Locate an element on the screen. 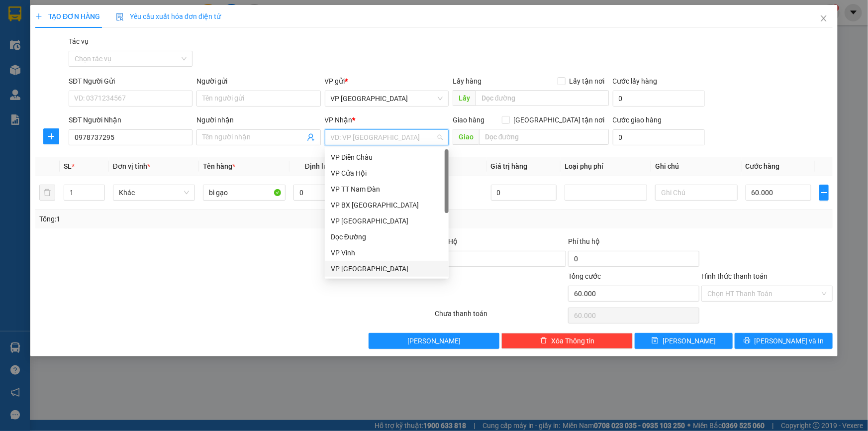 The image size is (868, 431). span: Giá trị hàng is located at coordinates (509, 166).